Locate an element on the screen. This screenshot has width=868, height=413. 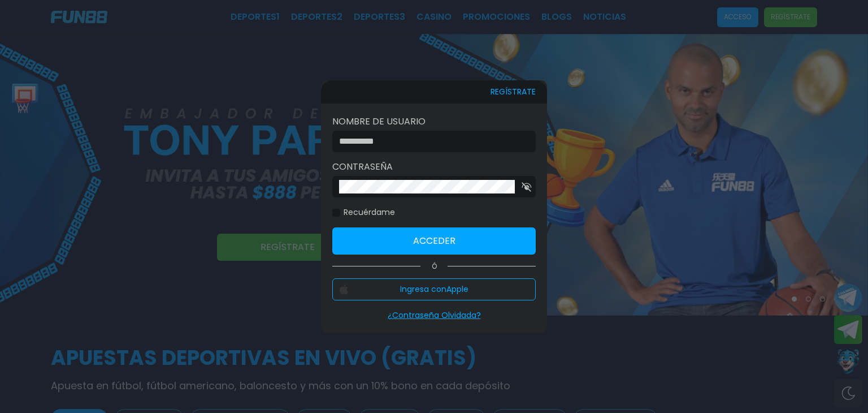
label: Contraseña is located at coordinates (434, 167).